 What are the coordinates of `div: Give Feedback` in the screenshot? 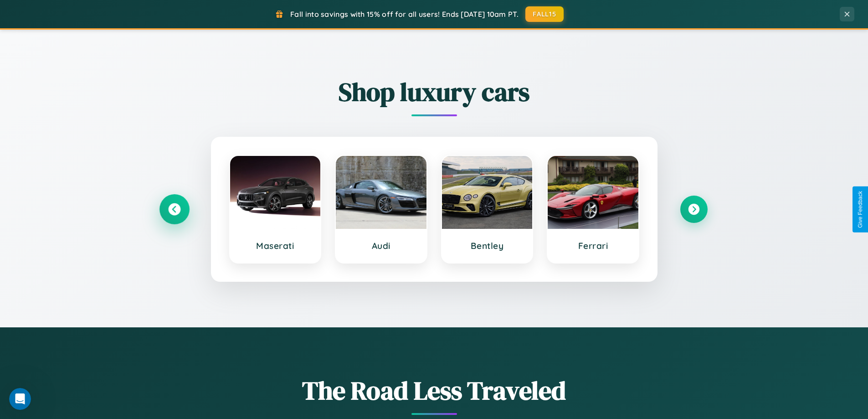 It's located at (860, 210).